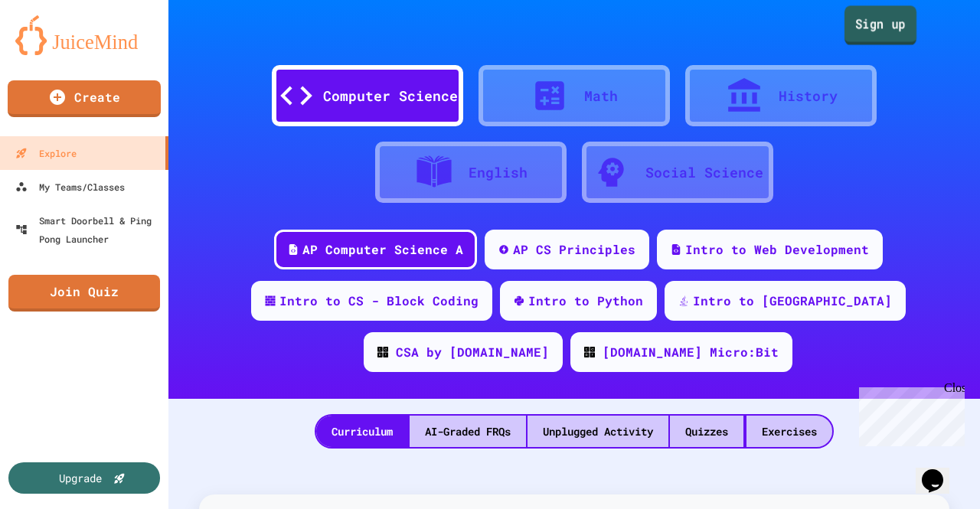 The height and width of the screenshot is (509, 980). I want to click on img: logo-orange.svg, so click(84, 36).